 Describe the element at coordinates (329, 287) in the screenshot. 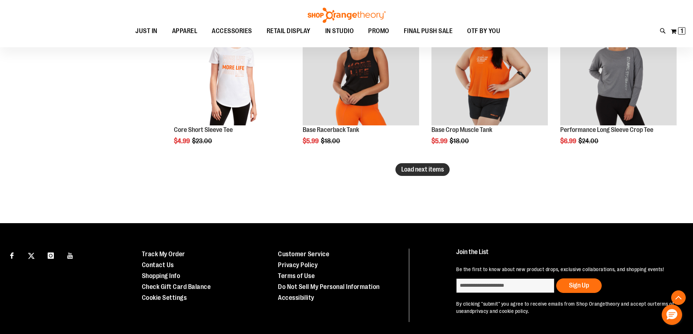

I see `a: Do Not Sell My Personal Information` at that location.